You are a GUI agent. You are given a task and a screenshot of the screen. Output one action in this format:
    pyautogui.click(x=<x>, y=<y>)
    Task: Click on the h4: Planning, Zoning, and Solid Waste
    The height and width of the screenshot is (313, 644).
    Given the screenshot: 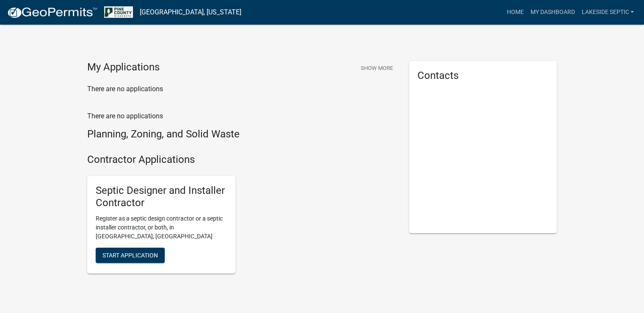 What is the action you would take?
    pyautogui.click(x=242, y=134)
    